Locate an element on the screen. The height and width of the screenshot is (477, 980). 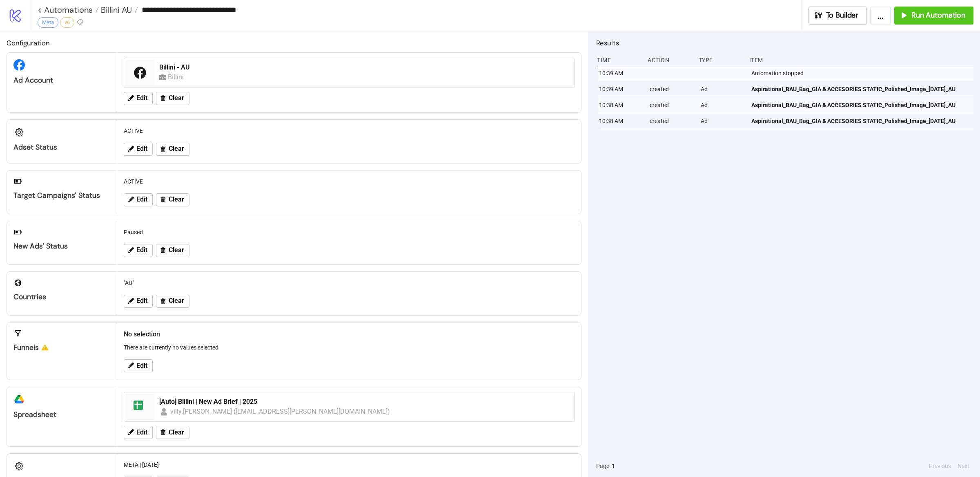
div: Type is located at coordinates (721, 60).